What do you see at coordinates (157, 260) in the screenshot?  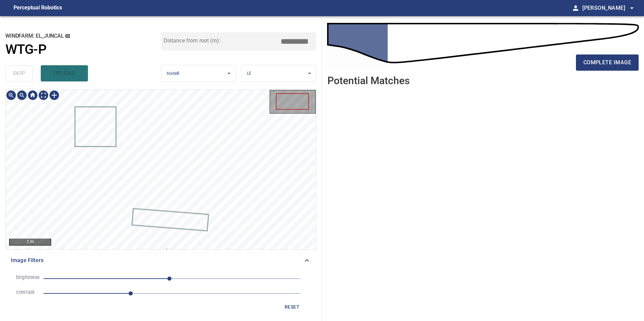 I see `span: Image Filters` at bounding box center [157, 260].